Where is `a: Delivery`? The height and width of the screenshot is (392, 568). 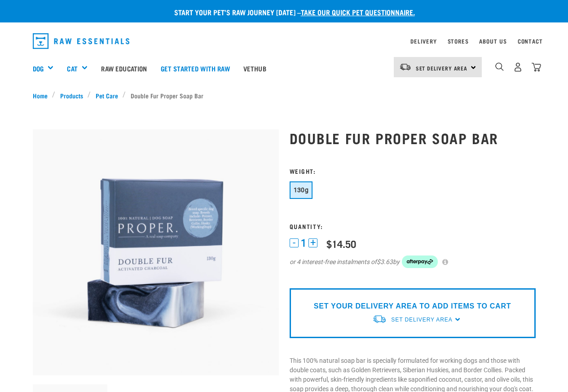 a: Delivery is located at coordinates (424, 41).